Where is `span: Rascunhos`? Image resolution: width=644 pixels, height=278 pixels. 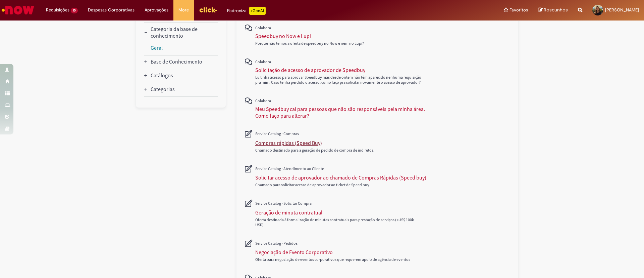 span: Rascunhos is located at coordinates (555, 9).